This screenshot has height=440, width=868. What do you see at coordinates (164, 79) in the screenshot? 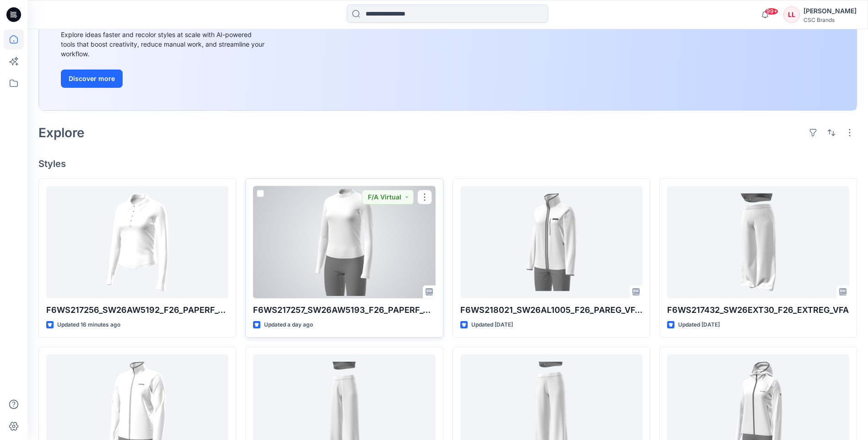
I see `a: Discover more` at bounding box center [164, 79].